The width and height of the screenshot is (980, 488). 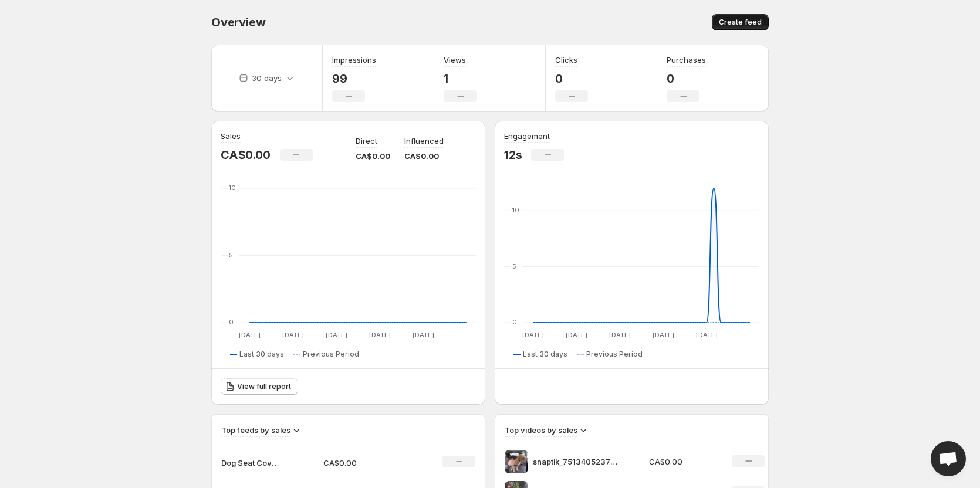 What do you see at coordinates (576, 462) in the screenshot?
I see `p: snaptik_7513405237911178497_v2` at bounding box center [576, 462].